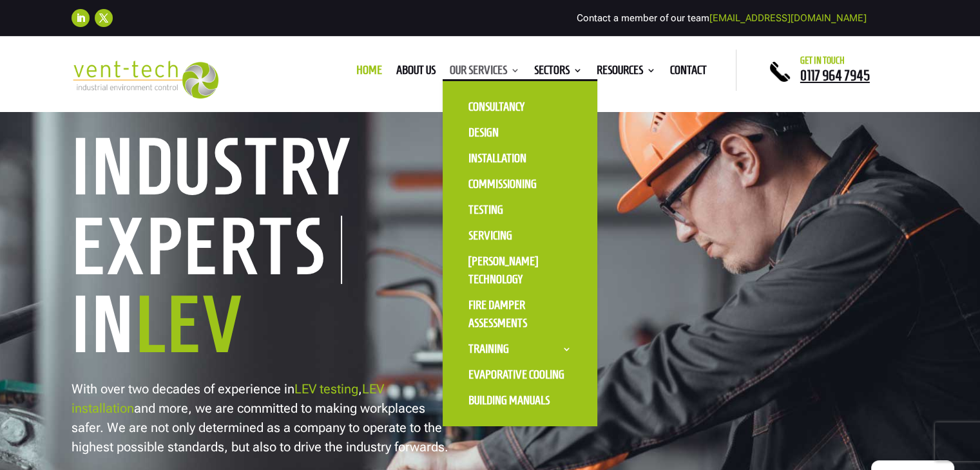 This screenshot has height=470, width=980. I want to click on a: 0117 964 7945, so click(840, 75).